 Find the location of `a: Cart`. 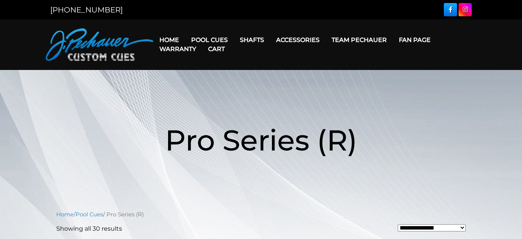

a: Cart is located at coordinates (216, 49).